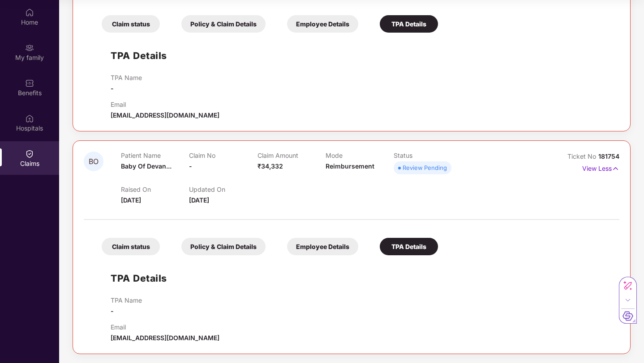 The image size is (644, 363). Describe the element at coordinates (223, 189) in the screenshot. I see `p: Updated On` at that location.